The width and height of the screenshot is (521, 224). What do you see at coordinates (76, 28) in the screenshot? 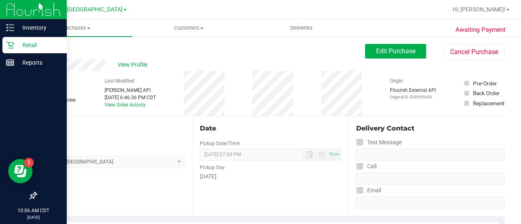
I see `span: Purchases` at bounding box center [76, 28].